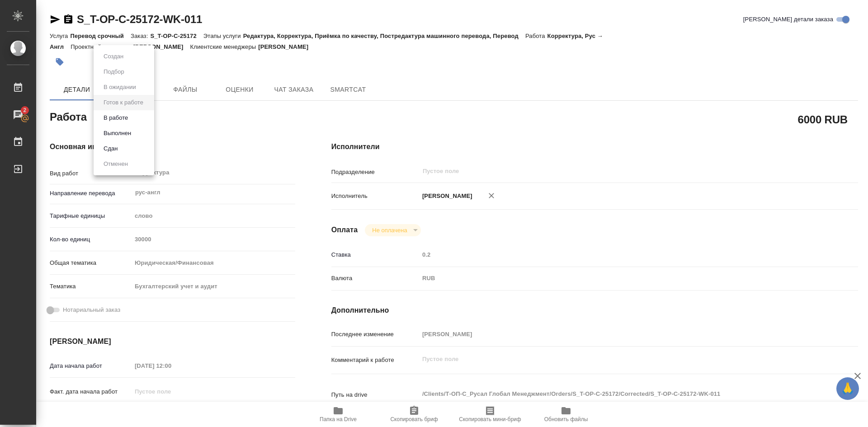  I want to click on button: Отменен, so click(116, 164).